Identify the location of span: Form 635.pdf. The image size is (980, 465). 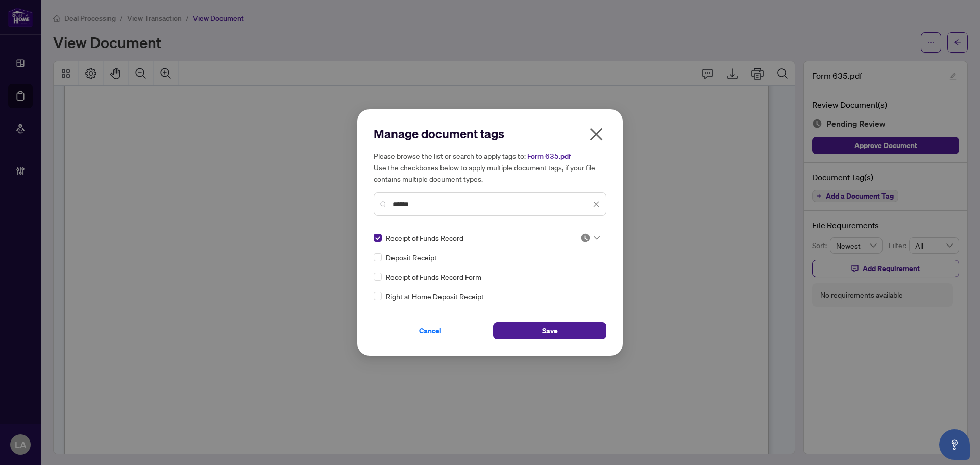
(549, 156).